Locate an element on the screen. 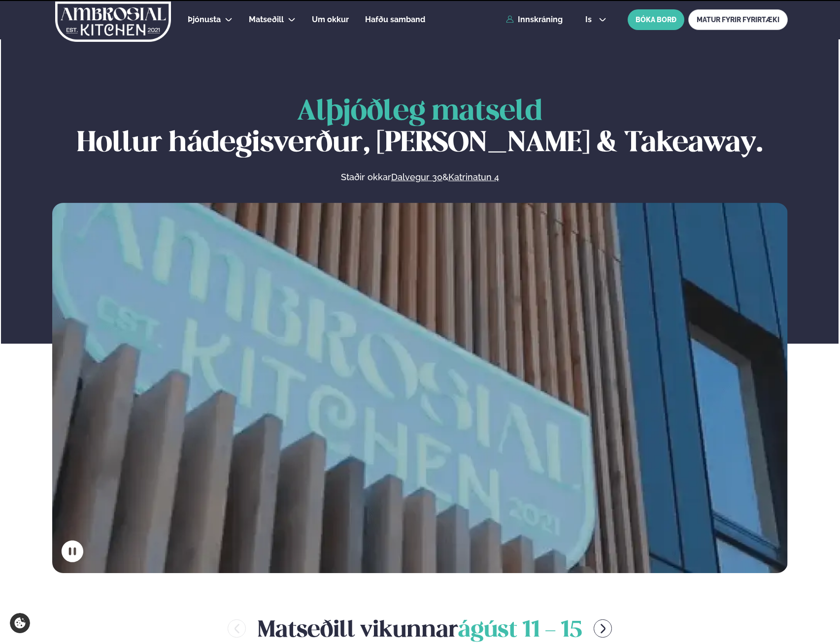  button: menu-btn-left is located at coordinates (237, 628).